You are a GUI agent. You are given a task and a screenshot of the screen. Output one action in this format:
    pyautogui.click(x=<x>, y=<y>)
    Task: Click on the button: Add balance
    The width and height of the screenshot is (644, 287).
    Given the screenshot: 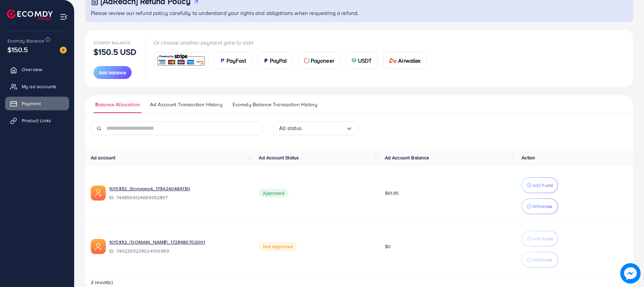 What is the action you would take?
    pyautogui.click(x=112, y=72)
    